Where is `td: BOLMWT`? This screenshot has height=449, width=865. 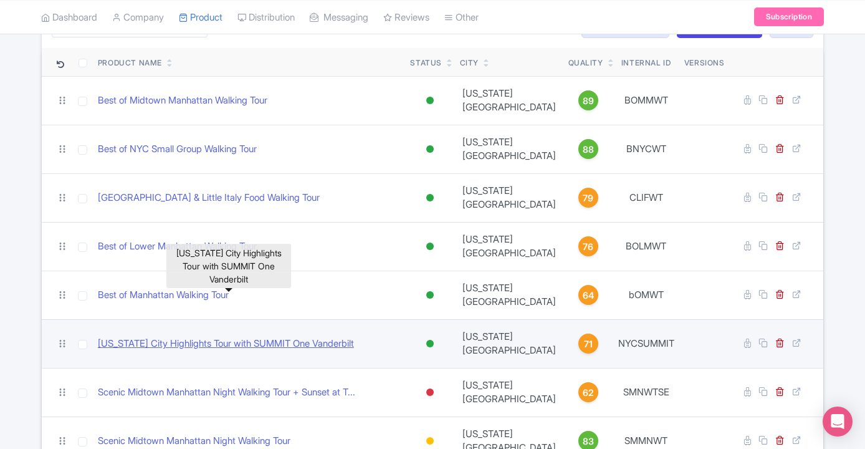 td: BOLMWT is located at coordinates (646, 246).